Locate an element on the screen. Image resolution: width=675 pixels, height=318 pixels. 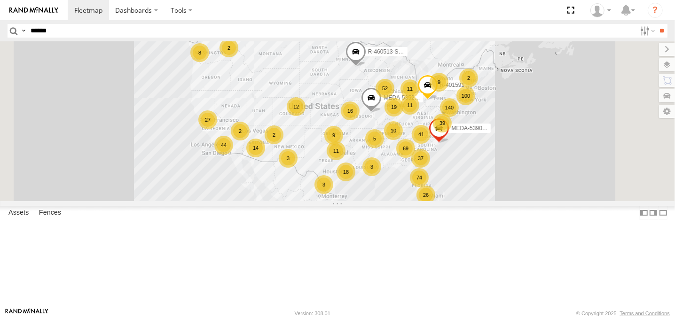
div: 100 is located at coordinates (466, 96).